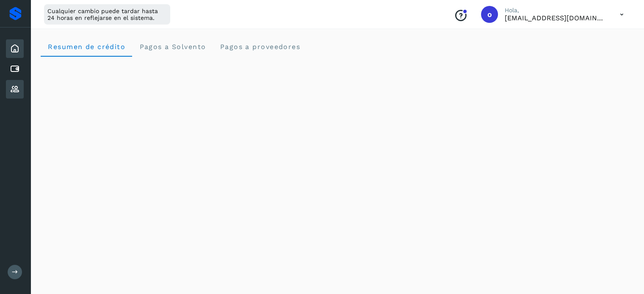 Image resolution: width=644 pixels, height=294 pixels. What do you see at coordinates (260, 47) in the screenshot?
I see `span: Pagos a proveedores` at bounding box center [260, 47].